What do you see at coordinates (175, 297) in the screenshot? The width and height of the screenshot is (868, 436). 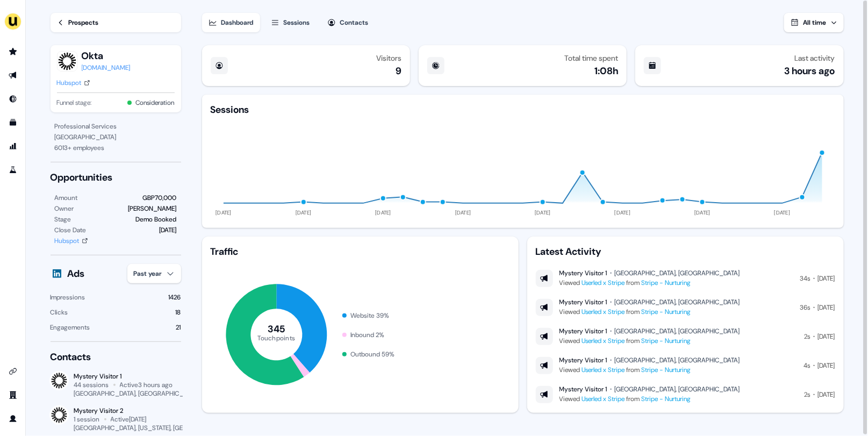 I see `div: 1426` at bounding box center [175, 297].